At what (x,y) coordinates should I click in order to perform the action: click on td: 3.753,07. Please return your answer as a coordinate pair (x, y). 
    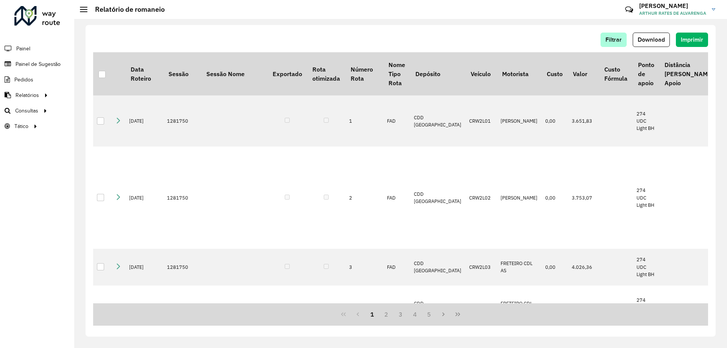
    Looking at the image, I should click on (583, 197).